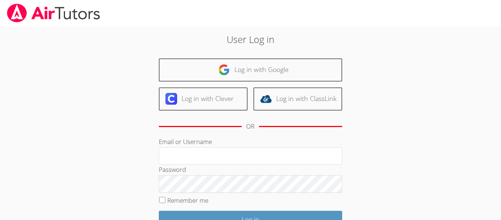 This screenshot has width=501, height=220. I want to click on div: OR, so click(250, 126).